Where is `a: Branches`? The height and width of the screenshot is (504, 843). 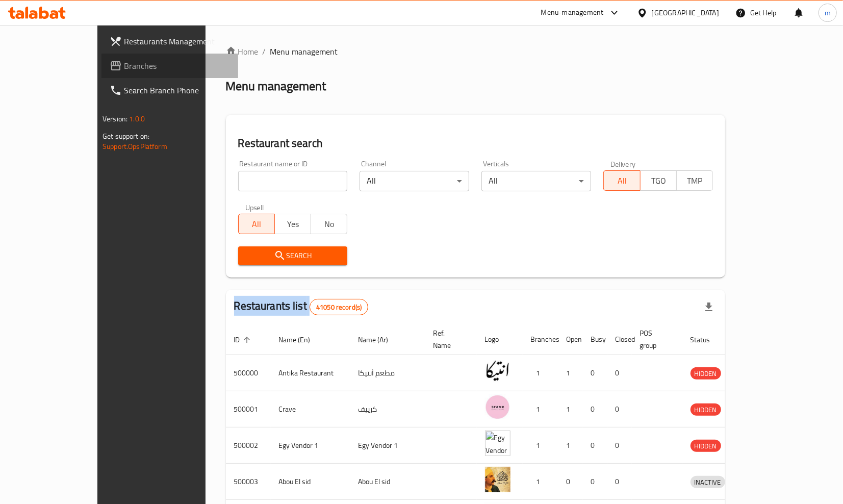
a: Branches is located at coordinates (170, 65).